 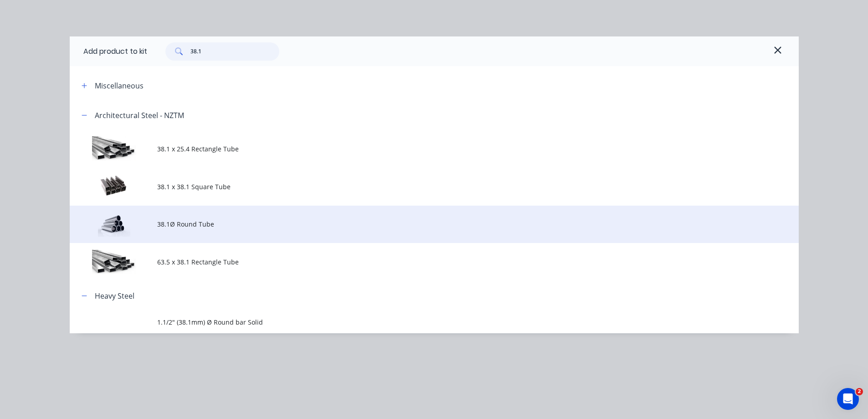 What do you see at coordinates (115, 296) in the screenshot?
I see `div: Heavy Steel` at bounding box center [115, 296].